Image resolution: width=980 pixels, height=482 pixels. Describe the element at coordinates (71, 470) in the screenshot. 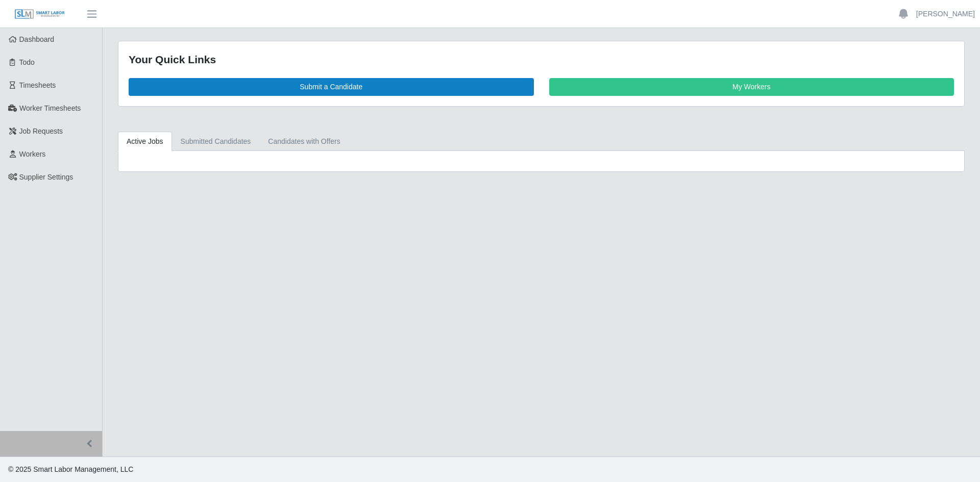

I see `span: © 2025 Smart Labor Management, LLC` at that location.